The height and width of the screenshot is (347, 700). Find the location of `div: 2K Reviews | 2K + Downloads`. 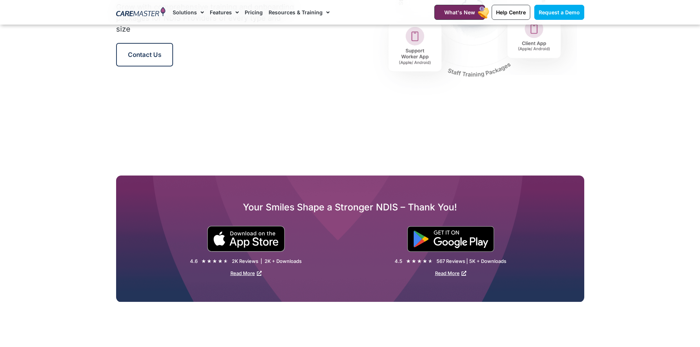

div: 2K Reviews | 2K + Downloads is located at coordinates (267, 261).